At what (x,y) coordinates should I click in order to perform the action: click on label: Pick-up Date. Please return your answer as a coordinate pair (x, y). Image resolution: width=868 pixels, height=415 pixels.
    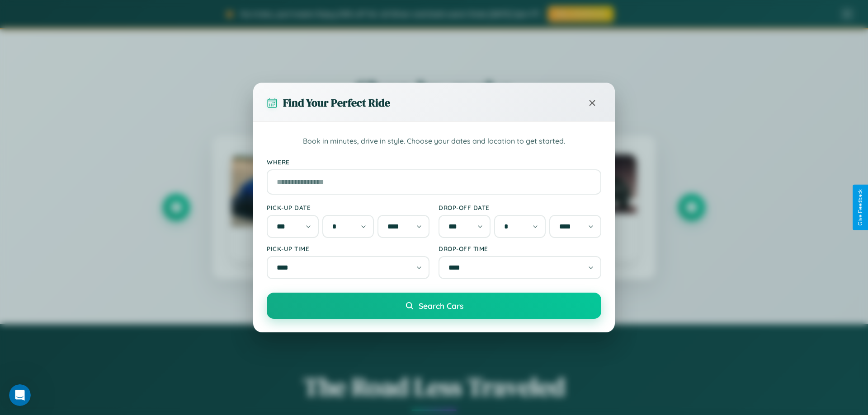
    Looking at the image, I should click on (348, 207).